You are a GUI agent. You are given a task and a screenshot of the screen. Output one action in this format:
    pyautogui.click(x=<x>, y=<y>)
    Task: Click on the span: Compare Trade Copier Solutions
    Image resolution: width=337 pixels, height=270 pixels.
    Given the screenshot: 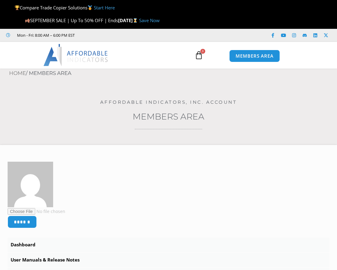 What is the action you would take?
    pyautogui.click(x=65, y=8)
    